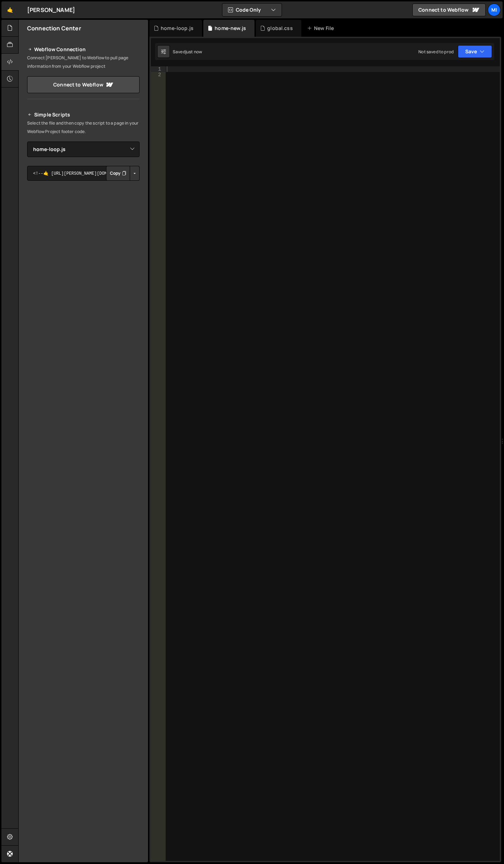  Describe the element at coordinates (177, 29) in the screenshot. I see `div: home-loop.js` at that location.